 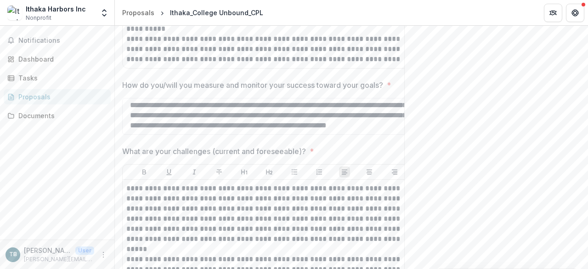 I want to click on div: Ithaka Harbors Inc, so click(x=56, y=9).